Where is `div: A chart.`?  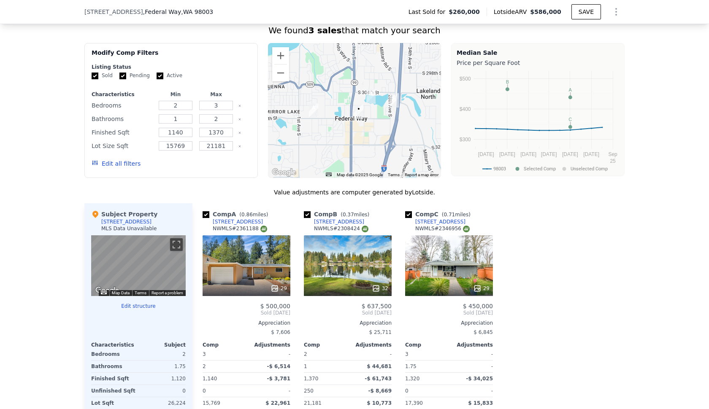 div: A chart. is located at coordinates (538, 122).